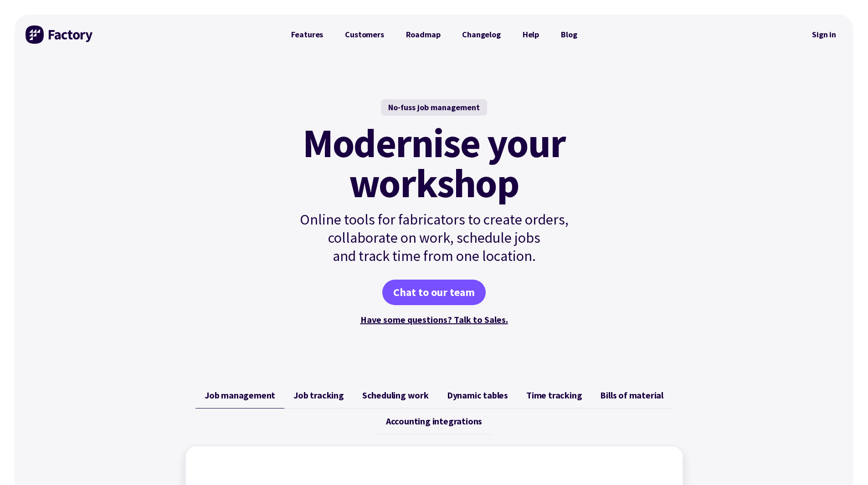 Image resolution: width=868 pixels, height=485 pixels. What do you see at coordinates (307, 35) in the screenshot?
I see `a: Features` at bounding box center [307, 35].